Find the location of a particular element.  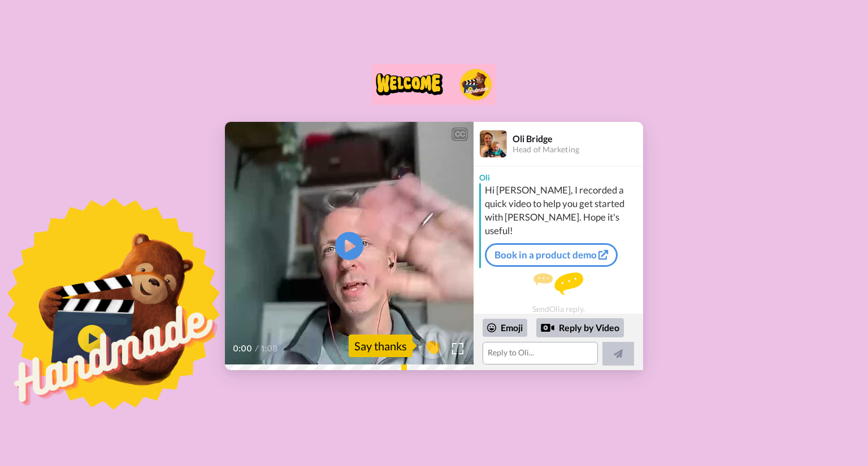

img: message.svg is located at coordinates (558, 284).